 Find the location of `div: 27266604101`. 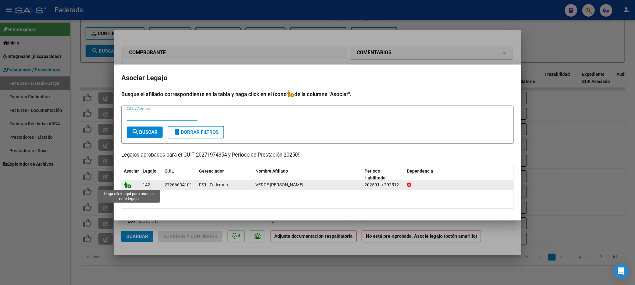

div: 27266604101 is located at coordinates (178, 185).